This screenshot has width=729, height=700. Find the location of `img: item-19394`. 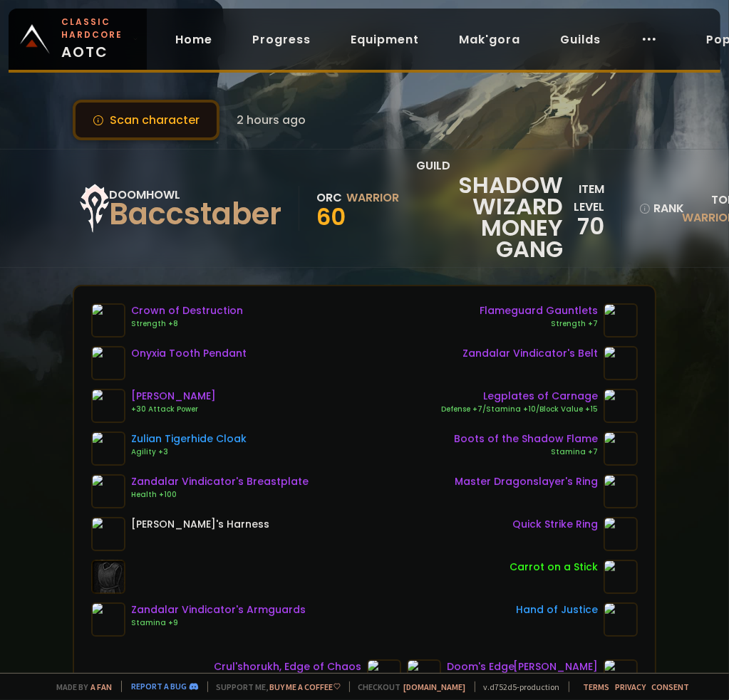

img: item-19394 is located at coordinates (108, 406).